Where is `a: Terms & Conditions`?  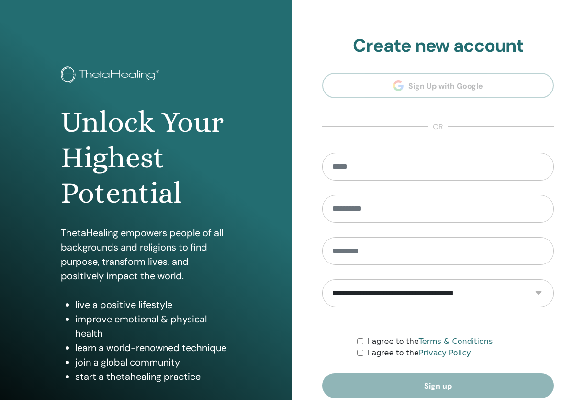 a: Terms & Conditions is located at coordinates (456, 341).